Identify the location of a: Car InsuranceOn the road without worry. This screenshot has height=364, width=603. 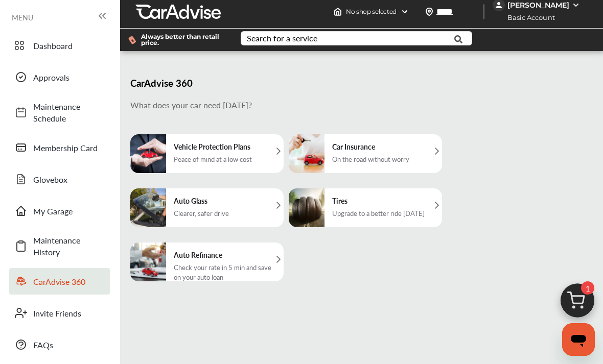
(365, 146).